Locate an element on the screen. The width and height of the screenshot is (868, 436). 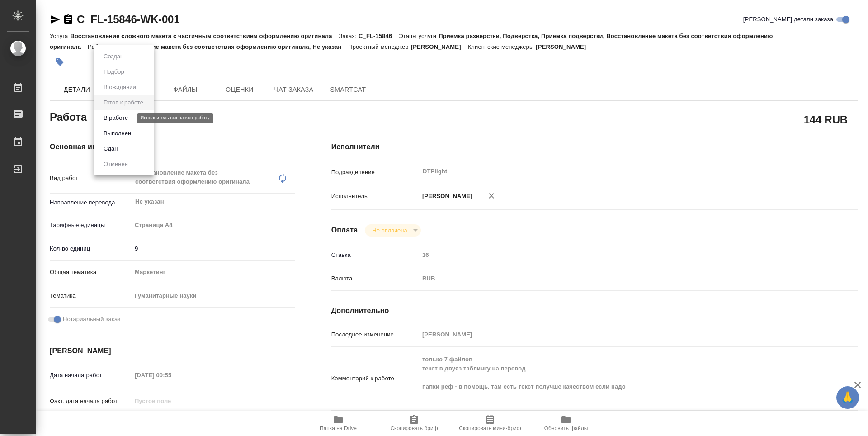
button: В работе is located at coordinates (115, 118).